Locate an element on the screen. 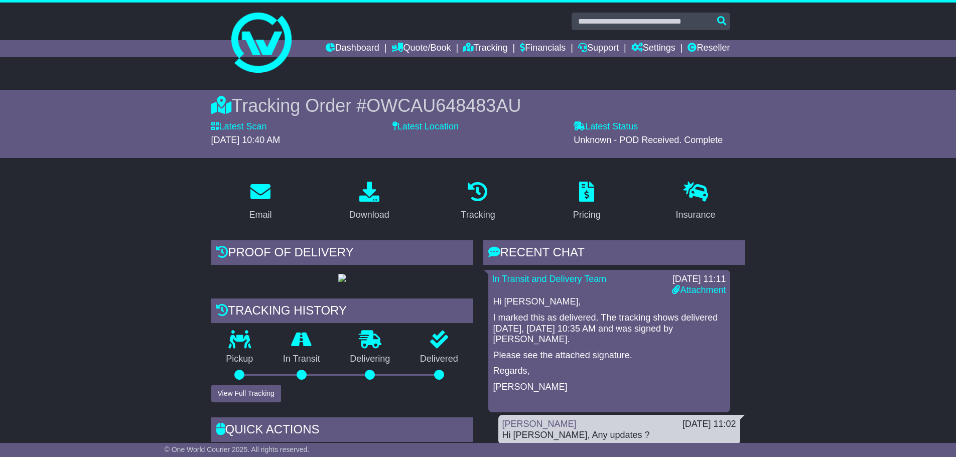  div: Tracking is located at coordinates (478, 215).